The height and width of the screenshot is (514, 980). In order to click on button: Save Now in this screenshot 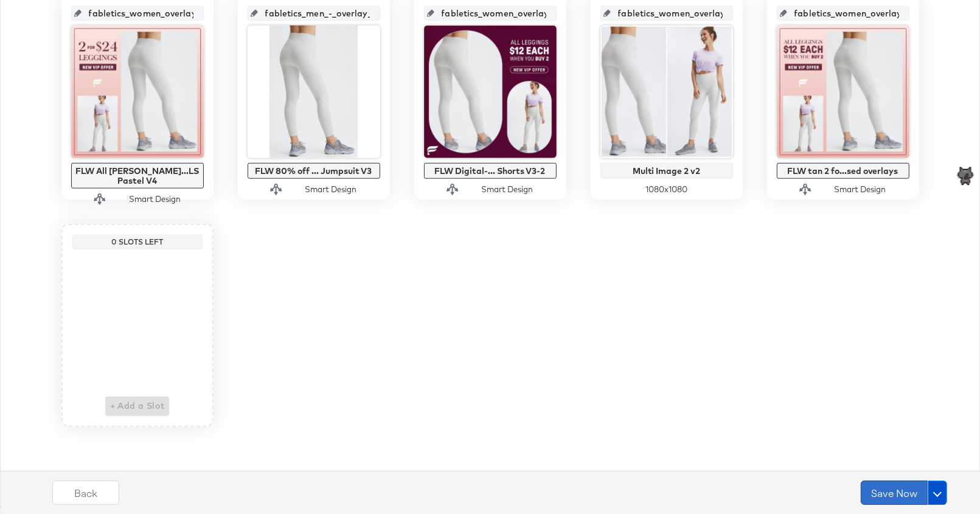, I will do `click(894, 493)`.